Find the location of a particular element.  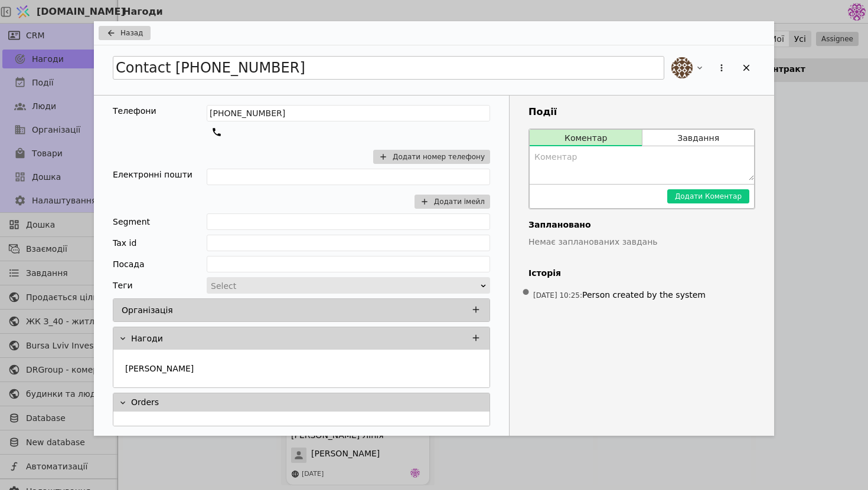

img: an is located at coordinates (682, 68).